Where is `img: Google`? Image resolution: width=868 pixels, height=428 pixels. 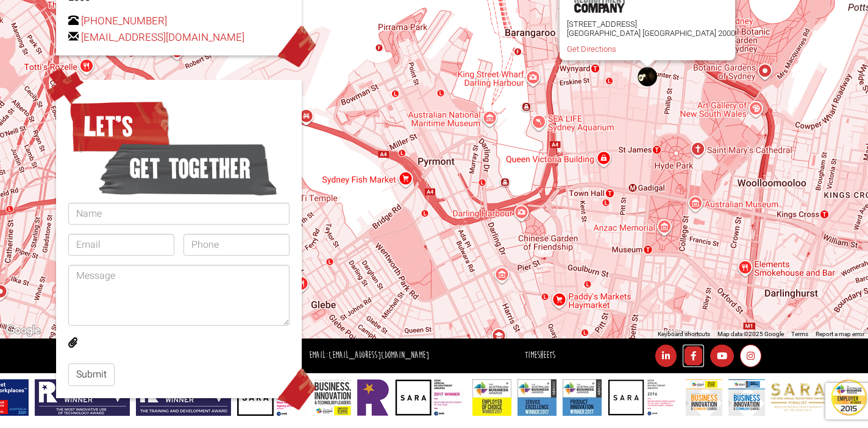 img: Google is located at coordinates (23, 331).